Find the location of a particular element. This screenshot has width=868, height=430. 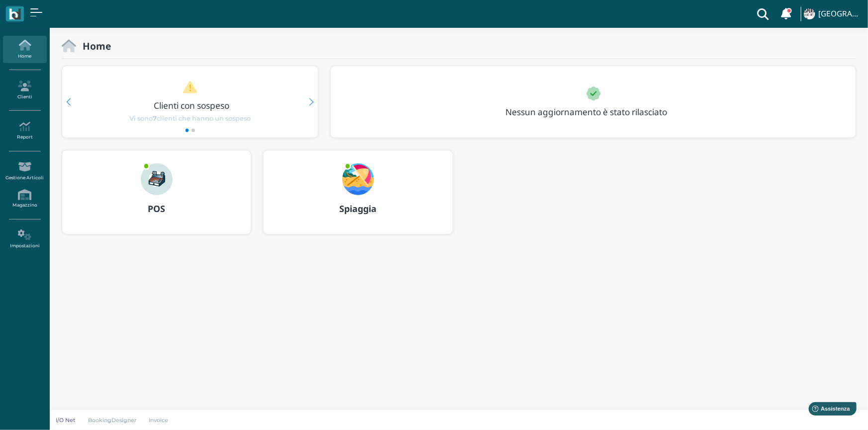

a: Clienti is located at coordinates (25, 90).